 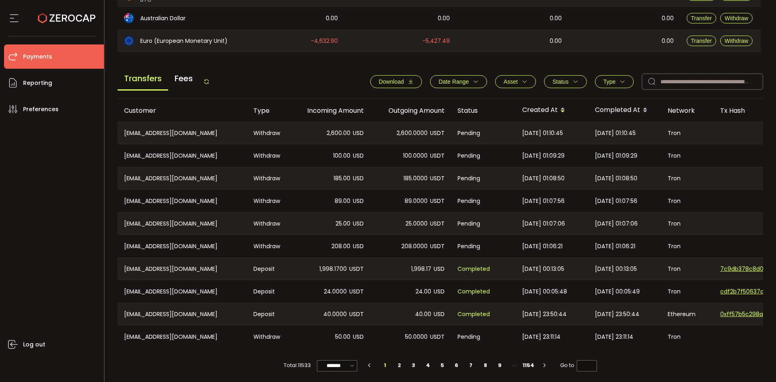 What do you see at coordinates (34, 344) in the screenshot?
I see `span: Log out` at bounding box center [34, 344].